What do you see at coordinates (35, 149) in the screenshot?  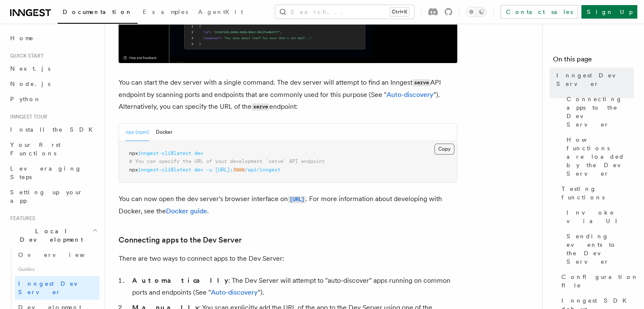 I see `span: Your first Functions` at bounding box center [35, 149].